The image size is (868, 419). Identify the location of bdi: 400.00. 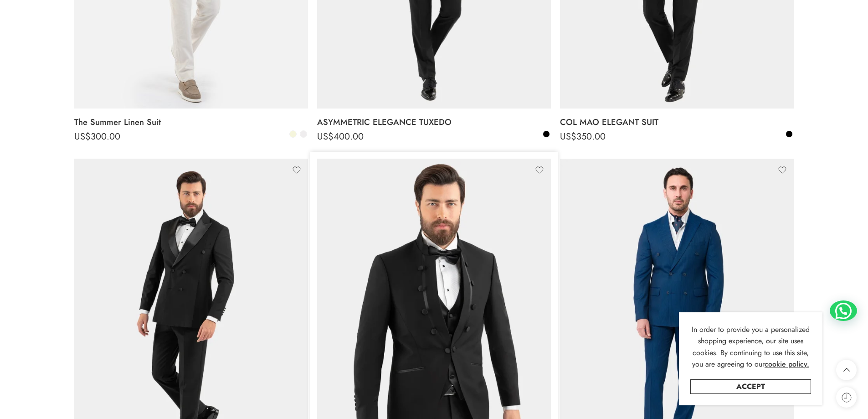
(341, 137).